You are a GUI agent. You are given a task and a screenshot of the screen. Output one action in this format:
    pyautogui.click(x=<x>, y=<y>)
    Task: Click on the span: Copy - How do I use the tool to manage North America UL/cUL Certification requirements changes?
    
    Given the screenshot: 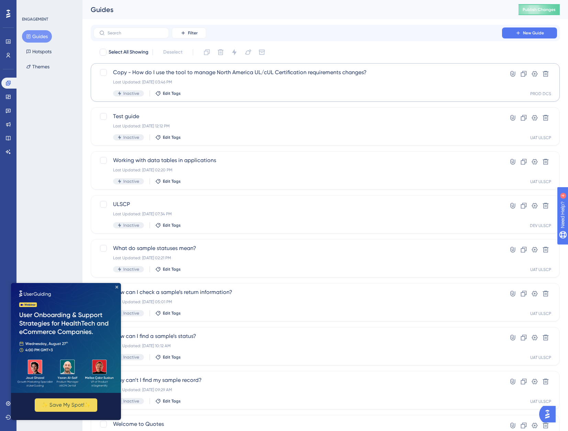 What is the action you would take?
    pyautogui.click(x=297, y=72)
    